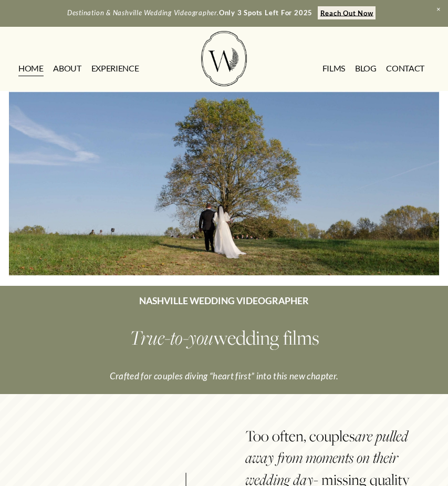  Describe the element at coordinates (224, 301) in the screenshot. I see `strong: NASHVILLE WEDDING VIDEOGRAPHER` at that location.